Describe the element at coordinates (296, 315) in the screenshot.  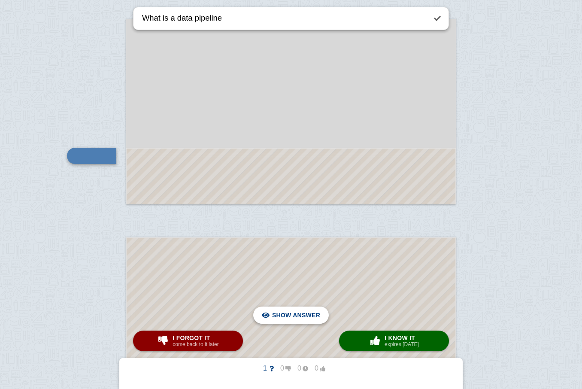
I see `span: Show answer` at that location.